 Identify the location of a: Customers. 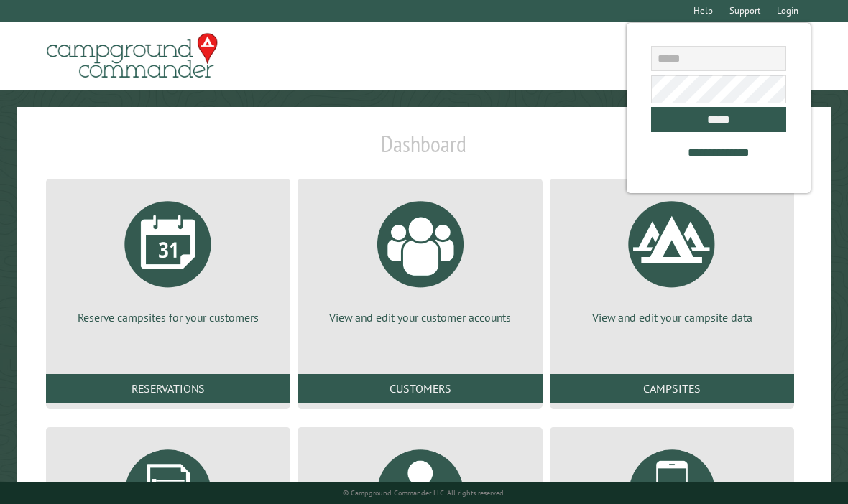
(420, 389).